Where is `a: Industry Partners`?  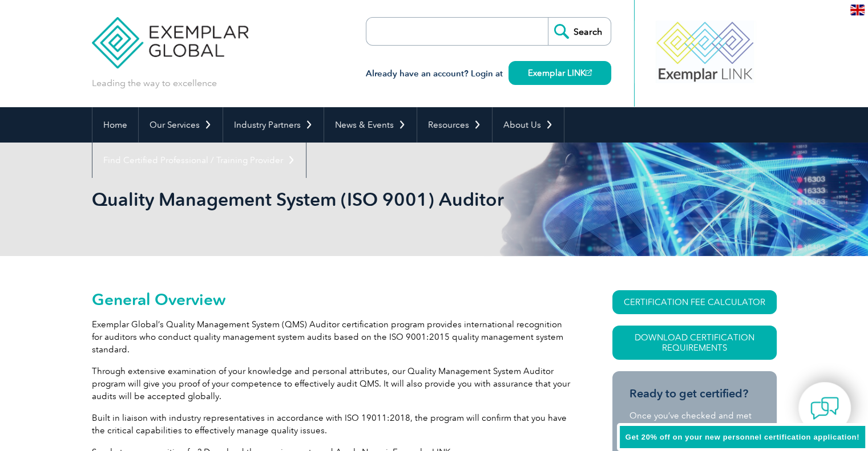
a: Industry Partners is located at coordinates (273, 125).